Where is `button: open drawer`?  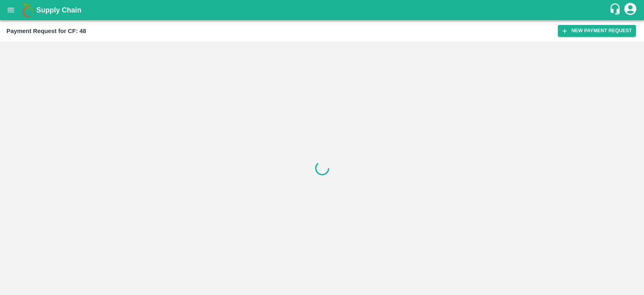
button: open drawer is located at coordinates (11, 10).